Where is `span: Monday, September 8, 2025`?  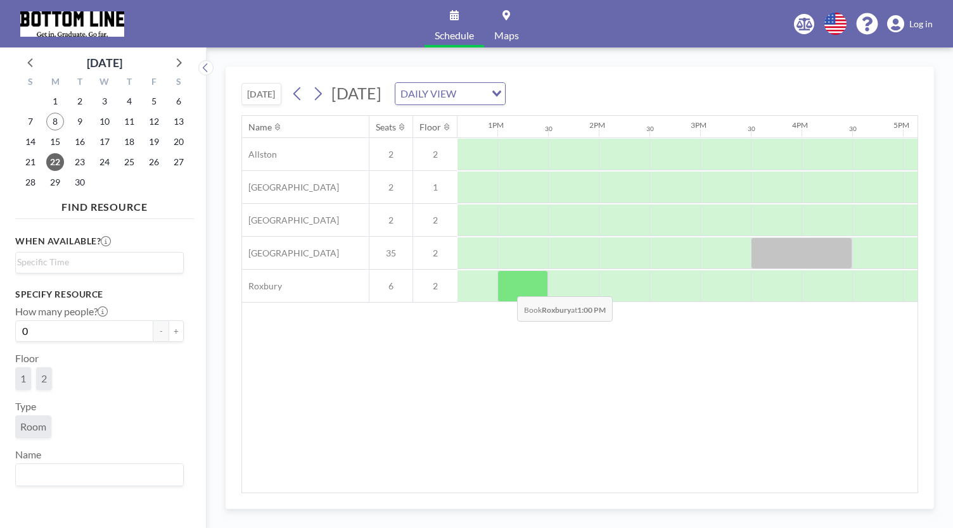
span: Monday, September 8, 2025 is located at coordinates (55, 122).